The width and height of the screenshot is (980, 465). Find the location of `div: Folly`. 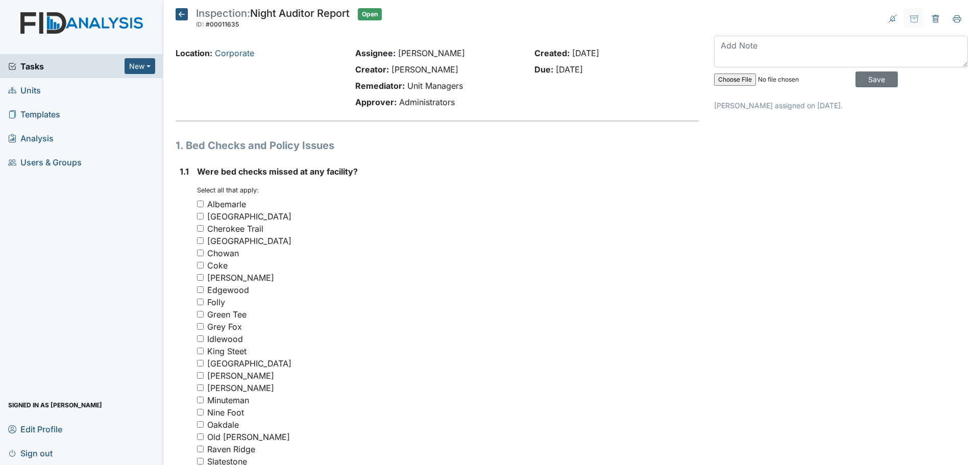

div: Folly is located at coordinates (216, 302).